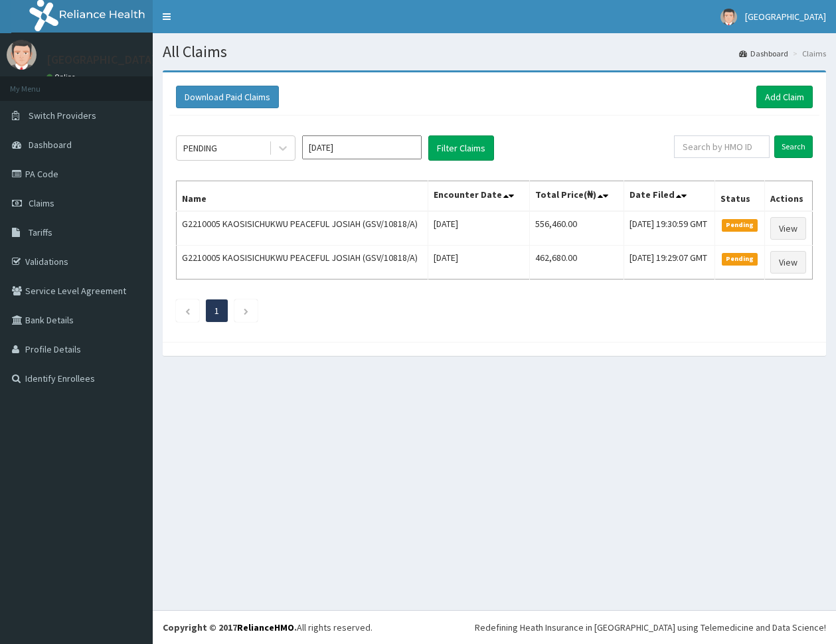 Image resolution: width=836 pixels, height=644 pixels. Describe the element at coordinates (40, 232) in the screenshot. I see `span: Tariffs` at that location.